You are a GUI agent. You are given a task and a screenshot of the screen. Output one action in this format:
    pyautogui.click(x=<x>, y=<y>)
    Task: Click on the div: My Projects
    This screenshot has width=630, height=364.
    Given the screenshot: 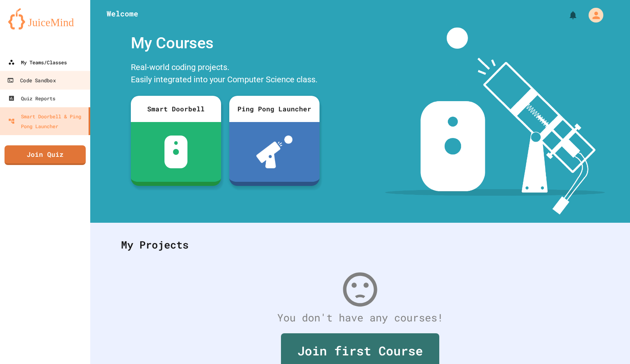 What is the action you would take?
    pyautogui.click(x=360, y=245)
    